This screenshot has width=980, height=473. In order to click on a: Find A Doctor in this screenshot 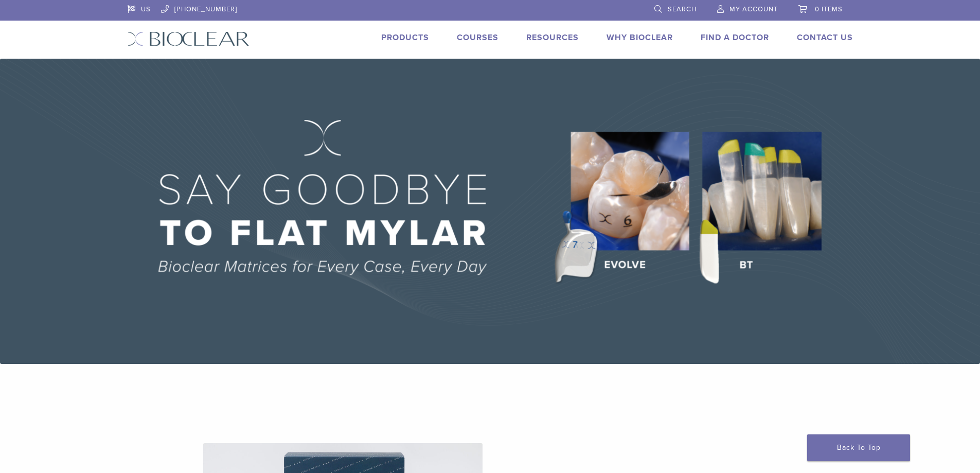, I will do `click(735, 38)`.